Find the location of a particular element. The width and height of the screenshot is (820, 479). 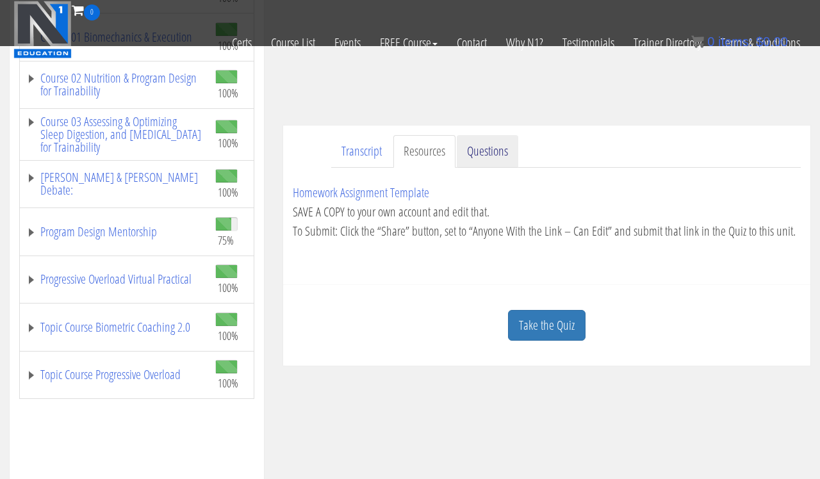

a: Questions is located at coordinates (488, 151).